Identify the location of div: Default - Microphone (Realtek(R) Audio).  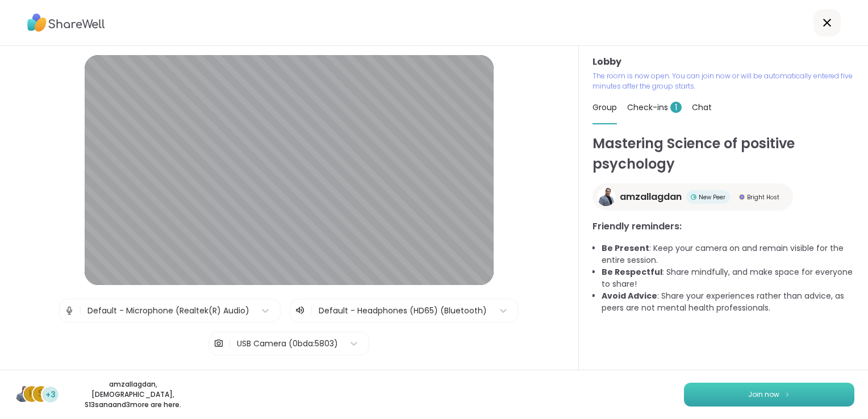
(168, 311).